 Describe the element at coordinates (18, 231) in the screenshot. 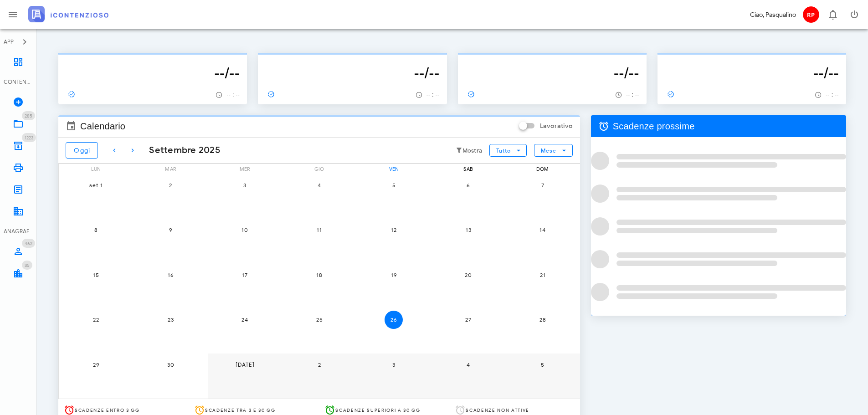

I see `div: ANAGRAFICA` at that location.